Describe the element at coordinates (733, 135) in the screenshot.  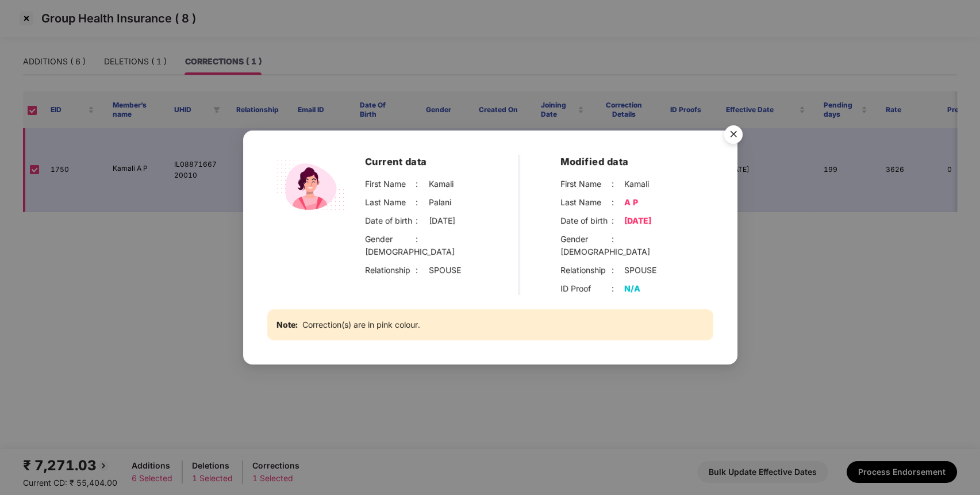
I see `button: Close` at that location.